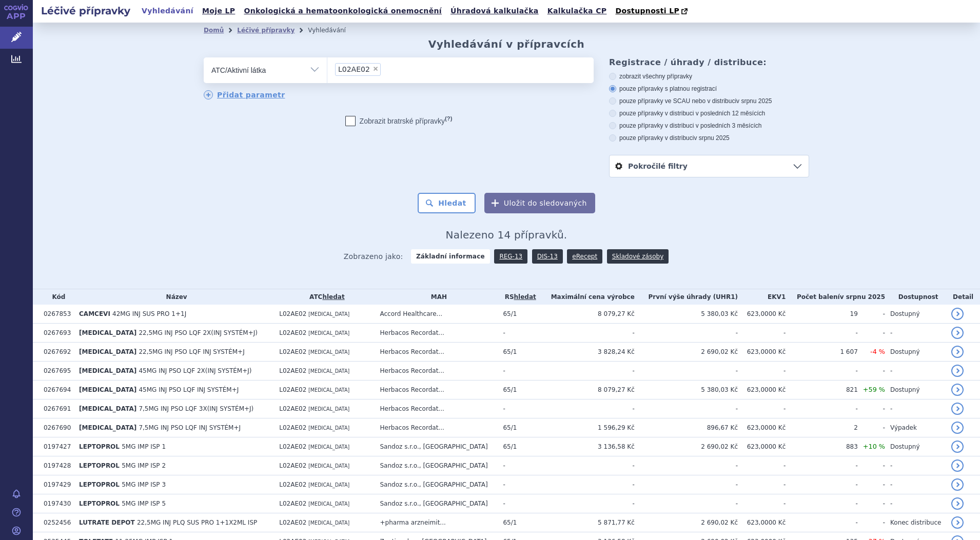 The width and height of the screenshot is (980, 540). Describe the element at coordinates (144, 447) in the screenshot. I see `span: 5MG IMP ISP 1` at that location.